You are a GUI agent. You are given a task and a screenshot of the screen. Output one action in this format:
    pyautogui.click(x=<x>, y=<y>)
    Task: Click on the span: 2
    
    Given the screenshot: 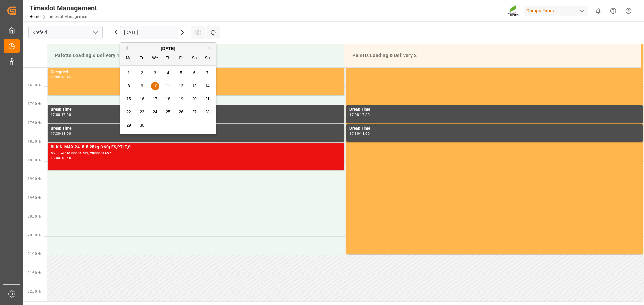 What is the action you would take?
    pyautogui.click(x=142, y=73)
    